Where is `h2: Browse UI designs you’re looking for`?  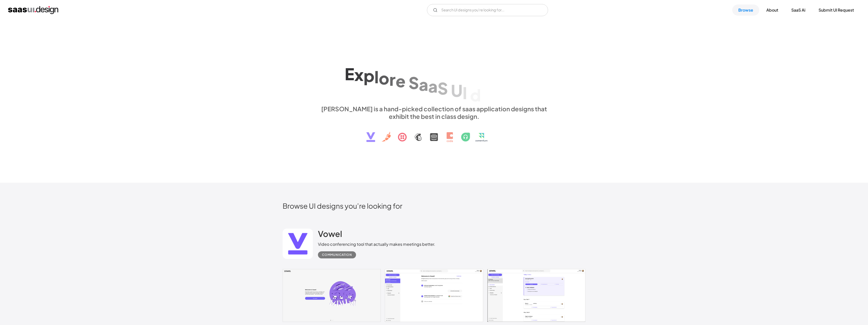
h2: Browse UI designs you’re looking for is located at coordinates (434, 206).